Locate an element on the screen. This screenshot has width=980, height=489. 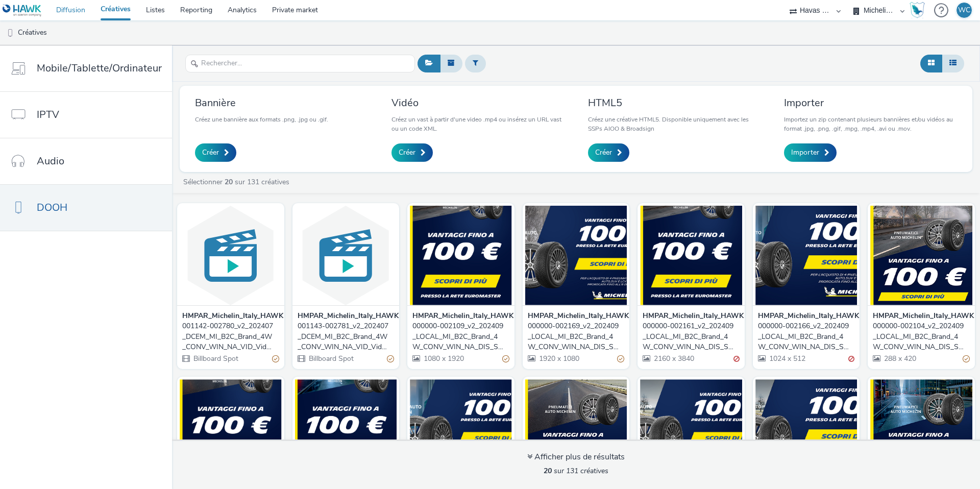
a: 001143-002781_v2_202407_DCEM_MI_B2C_Brand_4W_CONV_WIN_NA_VID_Video_13SEC-16x9_BRD_1_ITA_611323_x%... is located at coordinates (346, 336).